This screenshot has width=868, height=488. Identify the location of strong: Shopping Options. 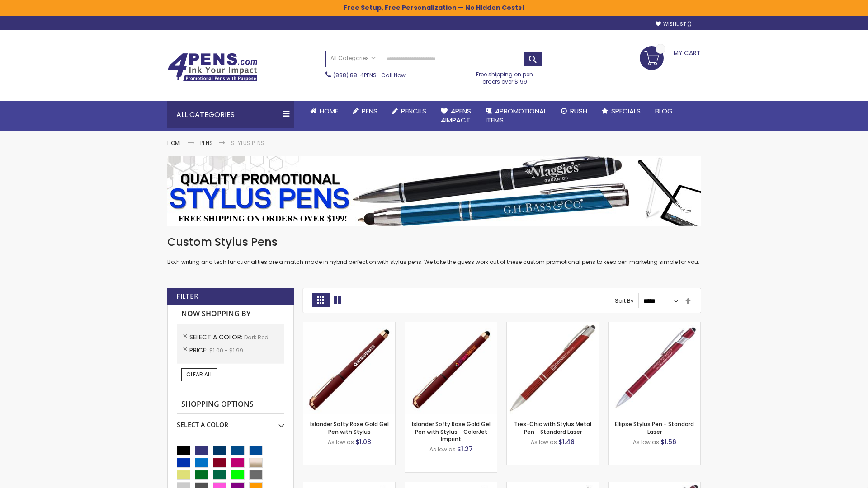
(231, 405).